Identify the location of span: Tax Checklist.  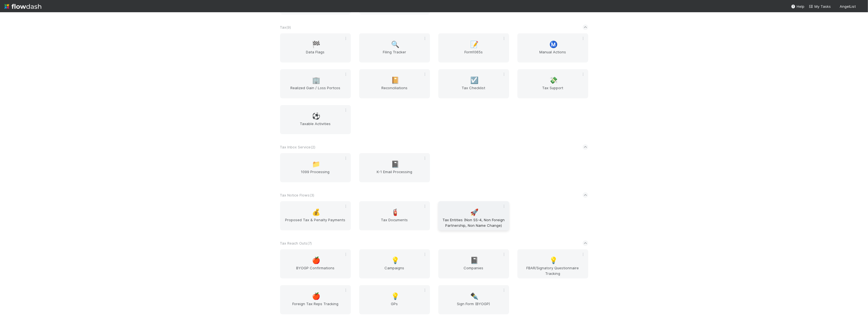
(474, 90).